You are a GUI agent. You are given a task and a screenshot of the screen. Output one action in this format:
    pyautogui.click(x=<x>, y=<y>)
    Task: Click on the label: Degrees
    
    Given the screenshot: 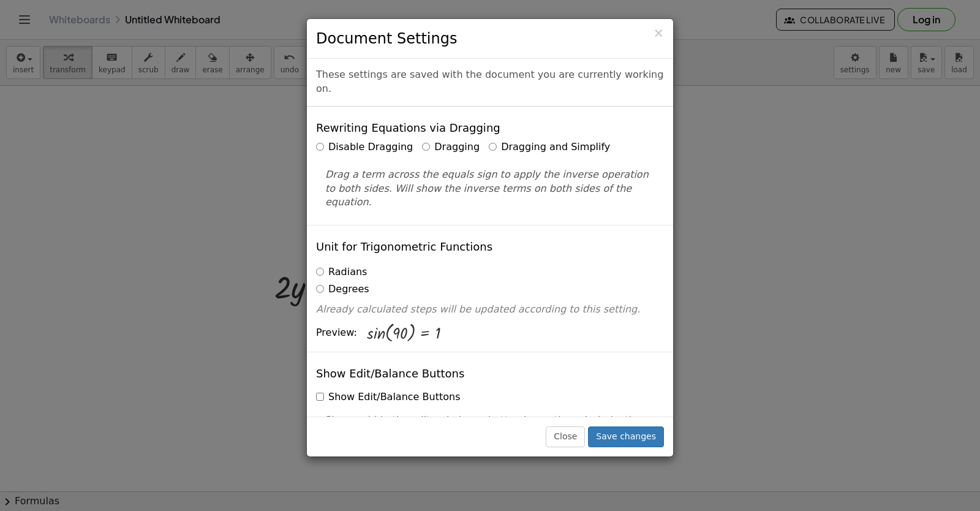 What is the action you would take?
    pyautogui.click(x=343, y=289)
    